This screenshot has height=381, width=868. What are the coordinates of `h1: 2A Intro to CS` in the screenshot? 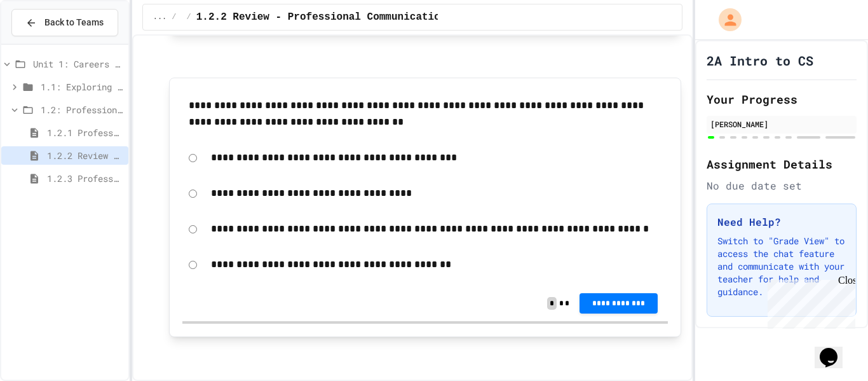 It's located at (760, 61).